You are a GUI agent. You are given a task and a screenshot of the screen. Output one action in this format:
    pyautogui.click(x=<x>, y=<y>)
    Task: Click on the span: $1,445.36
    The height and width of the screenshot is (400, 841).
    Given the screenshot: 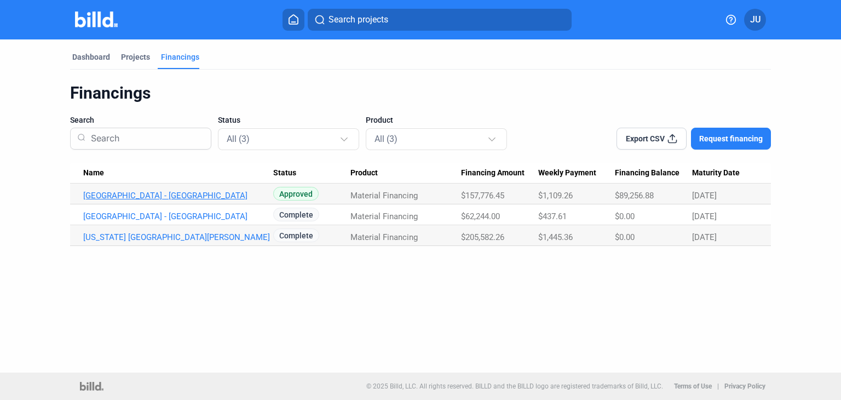 What is the action you would take?
    pyautogui.click(x=555, y=237)
    